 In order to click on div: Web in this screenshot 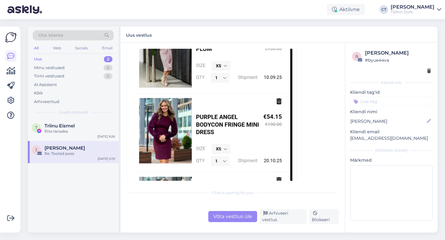, I will do `click(57, 48)`.